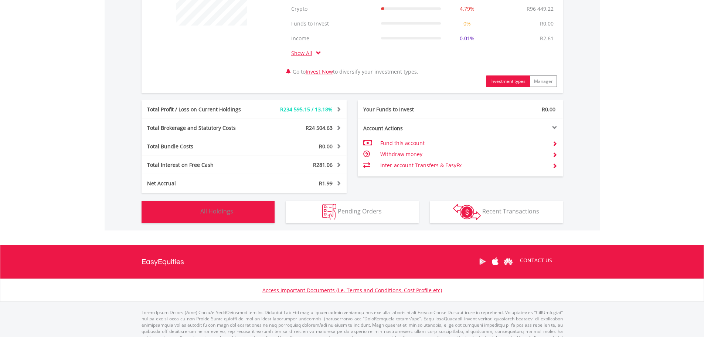 The height and width of the screenshot is (337, 704). What do you see at coordinates (467, 9) in the screenshot?
I see `td: 4.79%` at bounding box center [467, 9].